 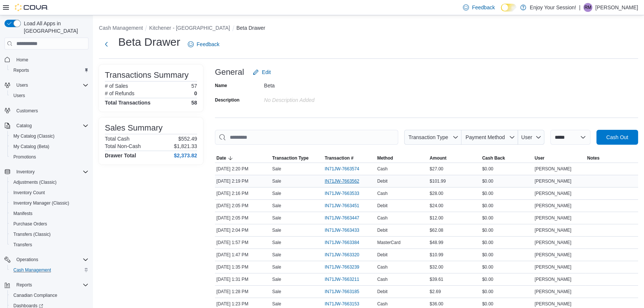 What do you see at coordinates (107, 44) in the screenshot?
I see `button: Next` at bounding box center [107, 44].